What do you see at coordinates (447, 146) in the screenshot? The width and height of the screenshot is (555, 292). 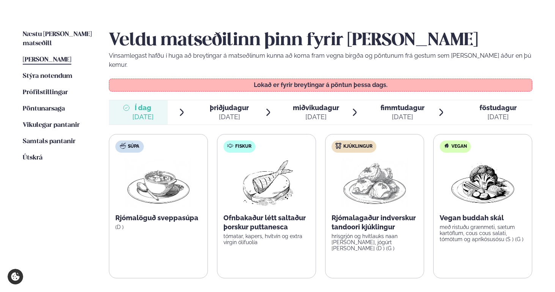 I see `img: Vegan.svg` at bounding box center [447, 146].